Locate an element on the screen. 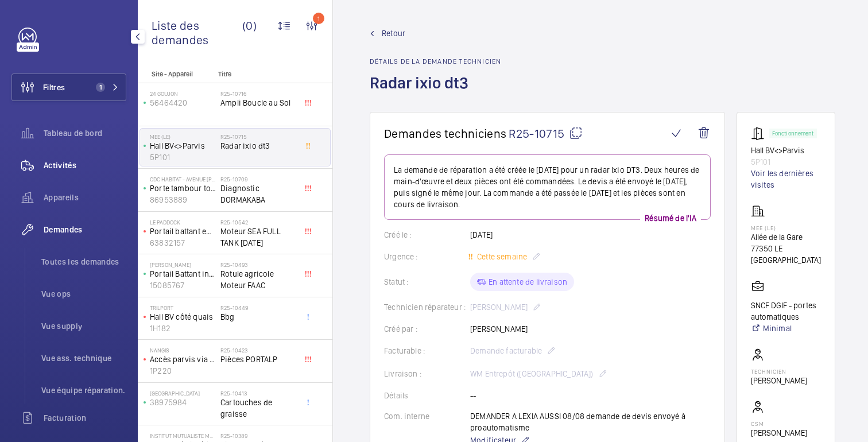 The image size is (868, 442). font: Demandes is located at coordinates (63, 230).